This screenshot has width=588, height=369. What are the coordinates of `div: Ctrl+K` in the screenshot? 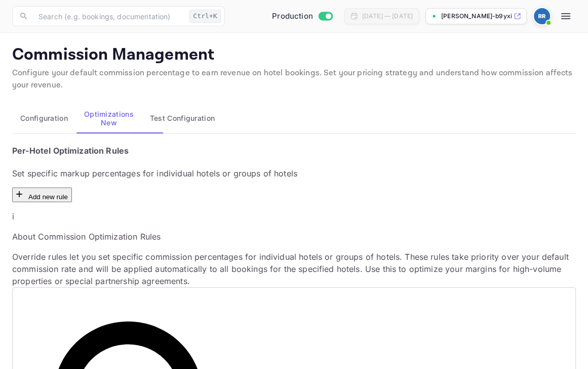 It's located at (205, 16).